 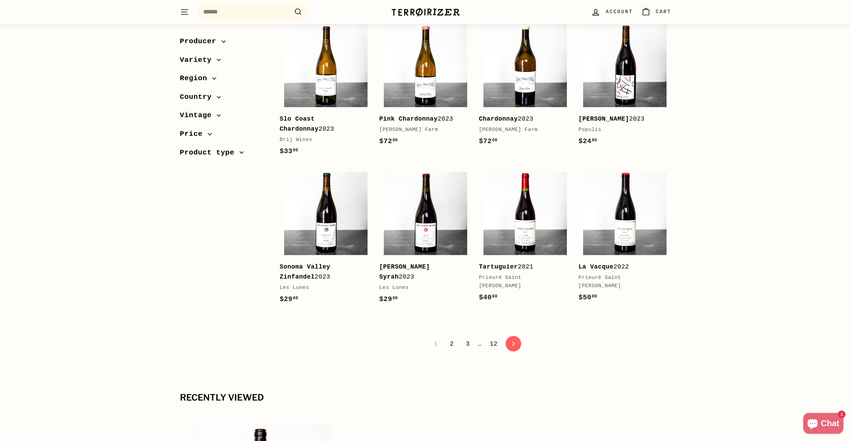 I want to click on inbox-online-store-chat: Shopify online store chat, so click(x=823, y=424).